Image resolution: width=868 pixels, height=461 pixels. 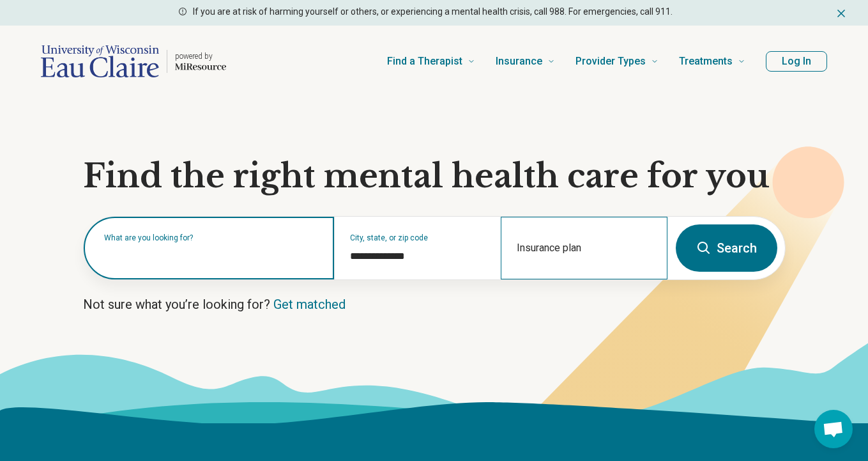 I want to click on span: Treatments, so click(x=706, y=62).